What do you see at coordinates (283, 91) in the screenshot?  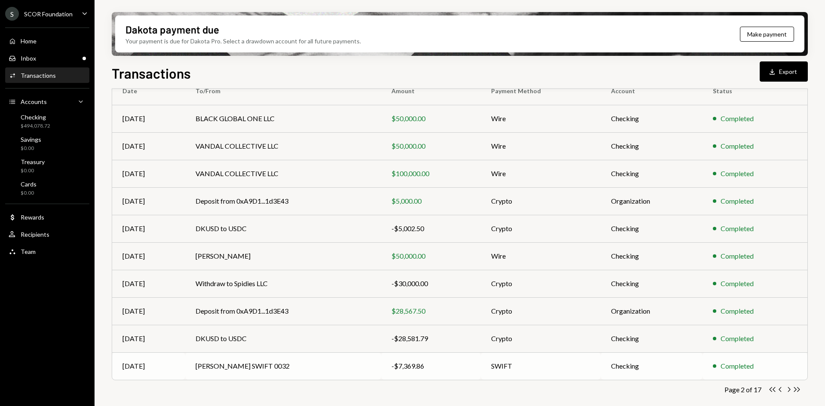 I see `th: To/From` at bounding box center [283, 91].